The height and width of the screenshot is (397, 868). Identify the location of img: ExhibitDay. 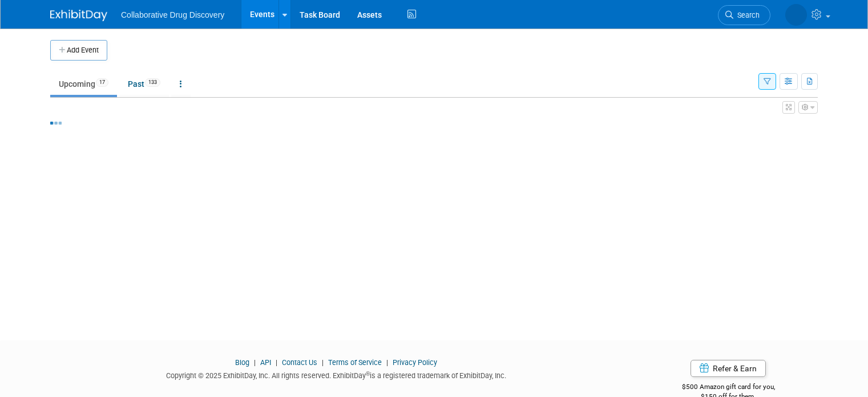
(79, 16).